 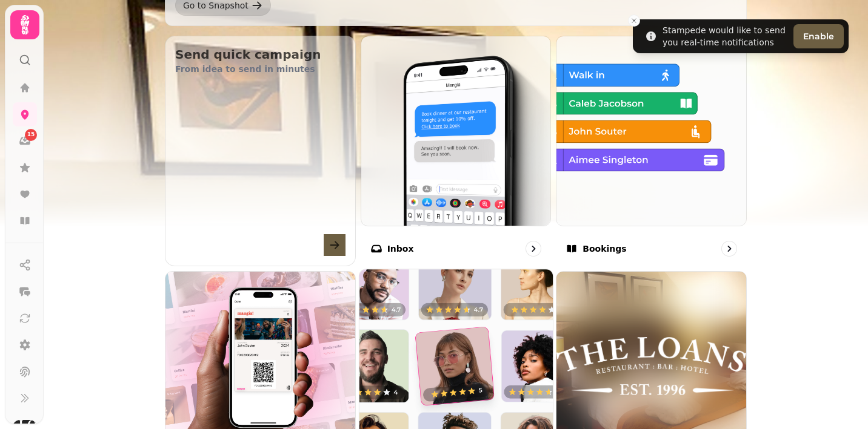 I want to click on img: Inbox, so click(x=456, y=131).